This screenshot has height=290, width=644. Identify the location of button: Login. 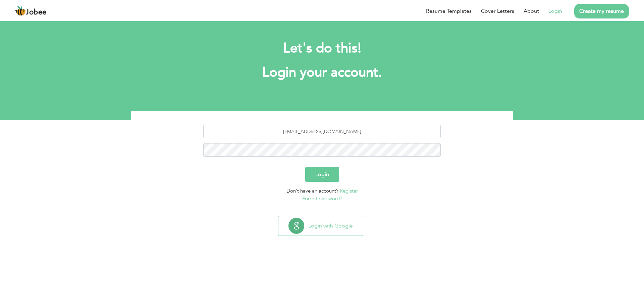
(322, 174).